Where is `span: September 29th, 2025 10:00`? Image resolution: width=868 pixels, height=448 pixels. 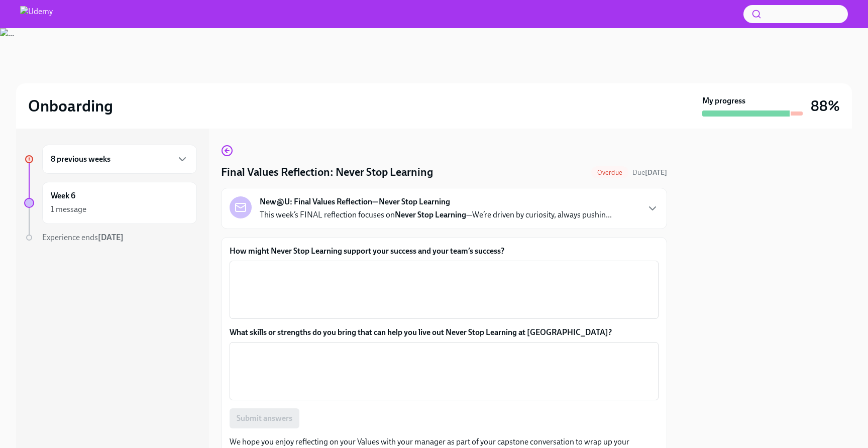
span: September 29th, 2025 10:00 is located at coordinates (649, 172).